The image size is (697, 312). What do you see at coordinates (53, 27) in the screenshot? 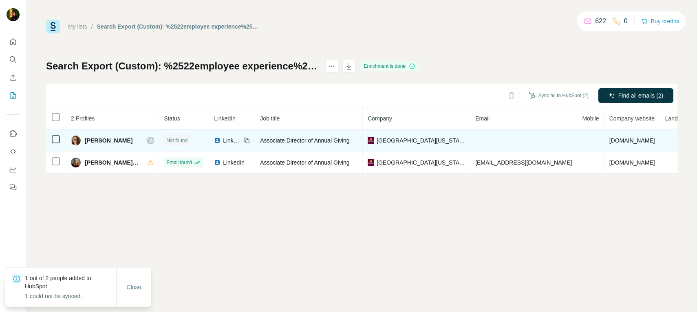
I see `img: Surfe Logo` at bounding box center [53, 27].